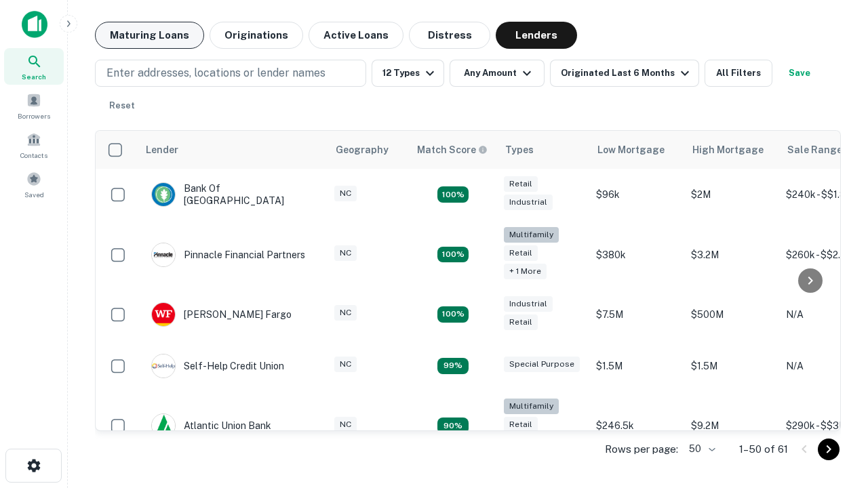 The width and height of the screenshot is (868, 488). What do you see at coordinates (637, 315) in the screenshot?
I see `td: $7.5M` at bounding box center [637, 315].